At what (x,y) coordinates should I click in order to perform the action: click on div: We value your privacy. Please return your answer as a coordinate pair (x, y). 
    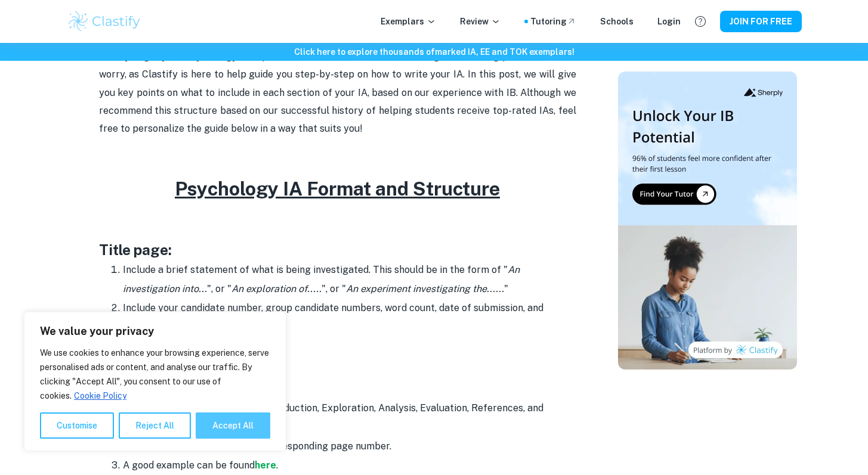
    Looking at the image, I should click on (155, 382).